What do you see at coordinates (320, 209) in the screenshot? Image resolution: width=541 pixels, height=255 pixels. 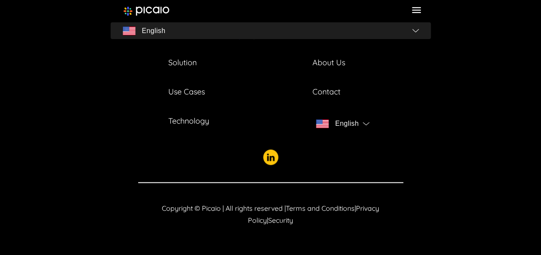 I see `span: Terms and Conditions` at bounding box center [320, 209].